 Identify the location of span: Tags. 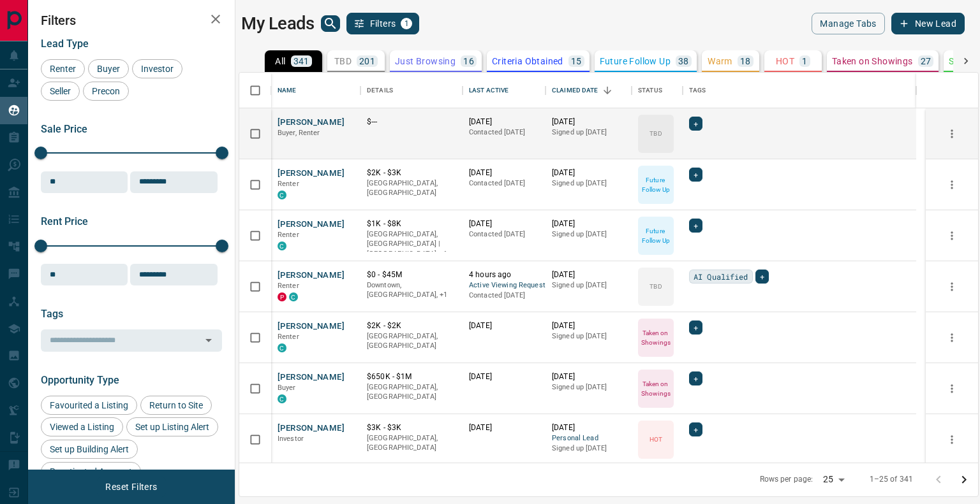
(52, 314).